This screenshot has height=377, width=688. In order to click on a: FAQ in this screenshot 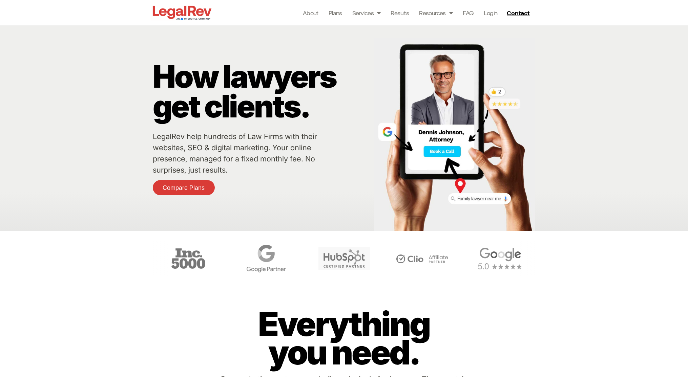, I will do `click(468, 13)`.